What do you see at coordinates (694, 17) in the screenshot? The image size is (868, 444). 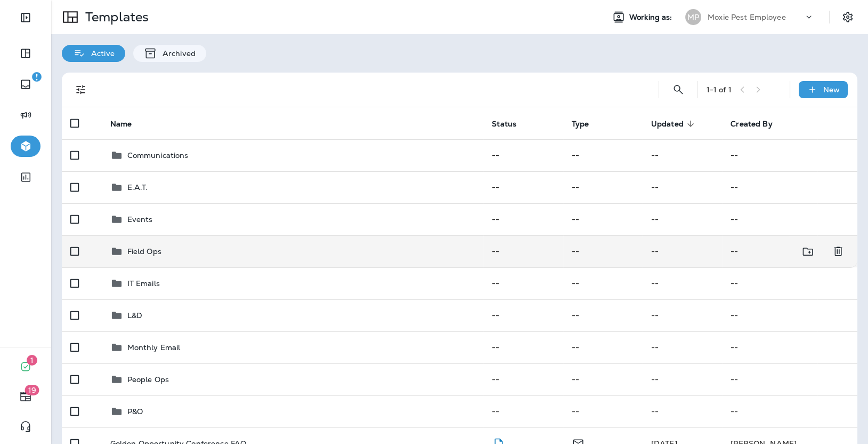 I see `div: MP` at bounding box center [694, 17].